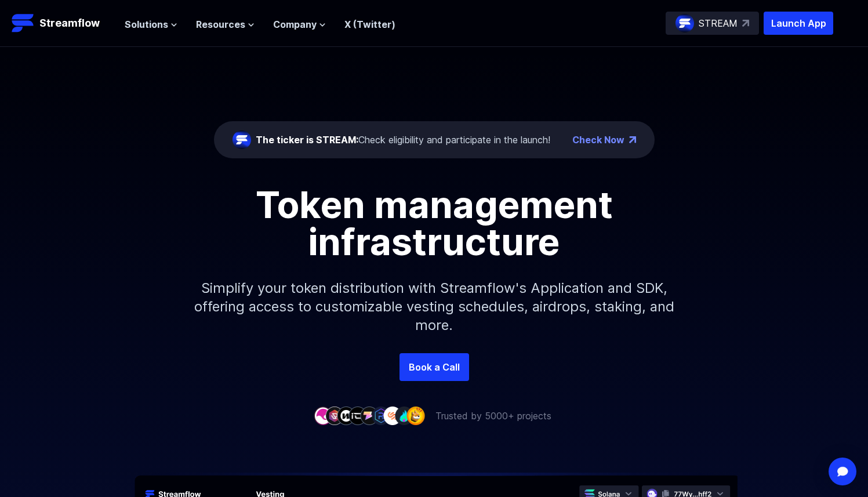 The width and height of the screenshot is (868, 497). What do you see at coordinates (62, 23) in the screenshot?
I see `a: Streamflow` at bounding box center [62, 23].